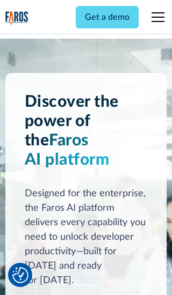  Describe the element at coordinates (107, 17) in the screenshot. I see `a: Get a demo` at that location.